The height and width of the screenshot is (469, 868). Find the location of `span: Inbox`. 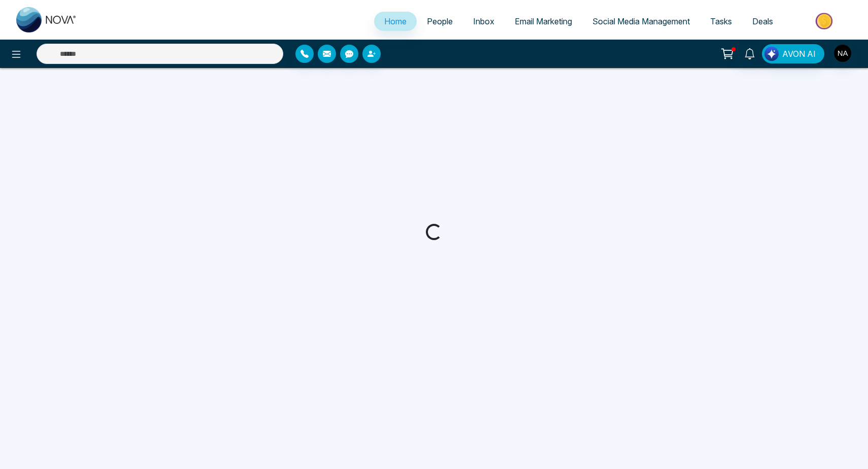

span: Inbox is located at coordinates (483, 21).